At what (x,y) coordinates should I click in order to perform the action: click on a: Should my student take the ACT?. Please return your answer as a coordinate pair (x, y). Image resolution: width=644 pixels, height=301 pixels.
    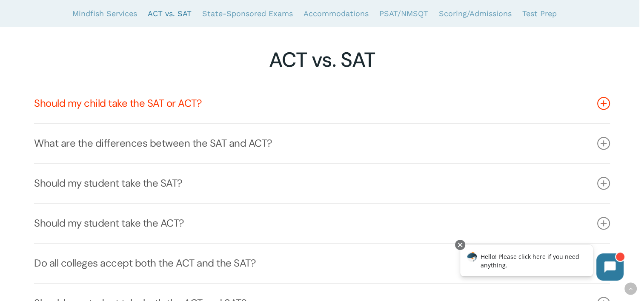
    Looking at the image, I should click on (322, 223).